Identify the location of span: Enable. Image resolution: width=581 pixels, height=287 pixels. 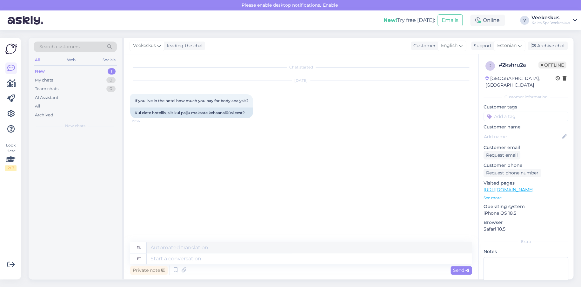
(330, 5).